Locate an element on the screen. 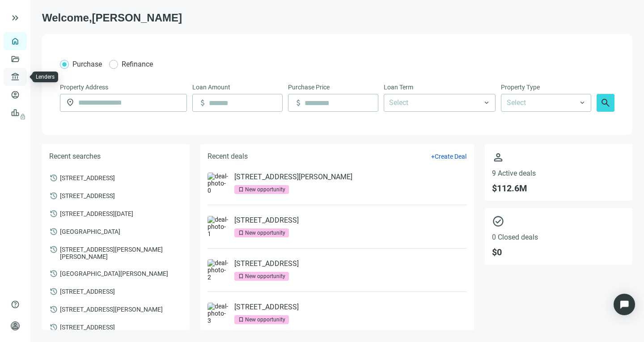  button: keyboard_double_arrow_right is located at coordinates (15, 18).